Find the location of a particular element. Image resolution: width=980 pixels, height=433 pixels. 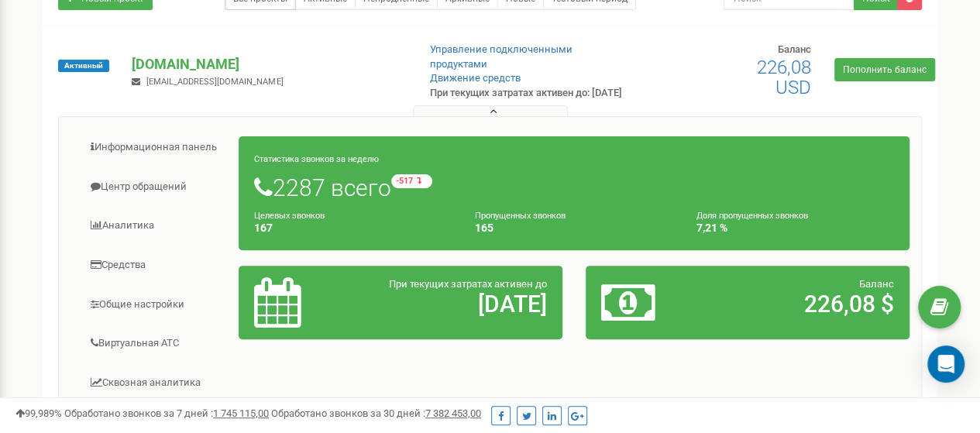

u: 1 745 115,00 is located at coordinates (241, 413).